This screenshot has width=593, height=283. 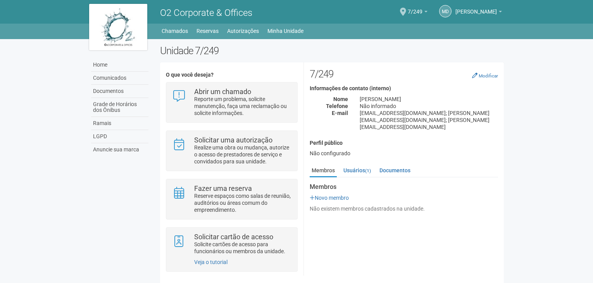 I want to click on strong: Telefone, so click(x=337, y=106).